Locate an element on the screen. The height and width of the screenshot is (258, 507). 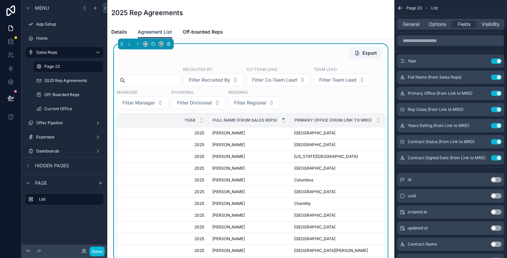
label: Divisional is located at coordinates (183, 92).